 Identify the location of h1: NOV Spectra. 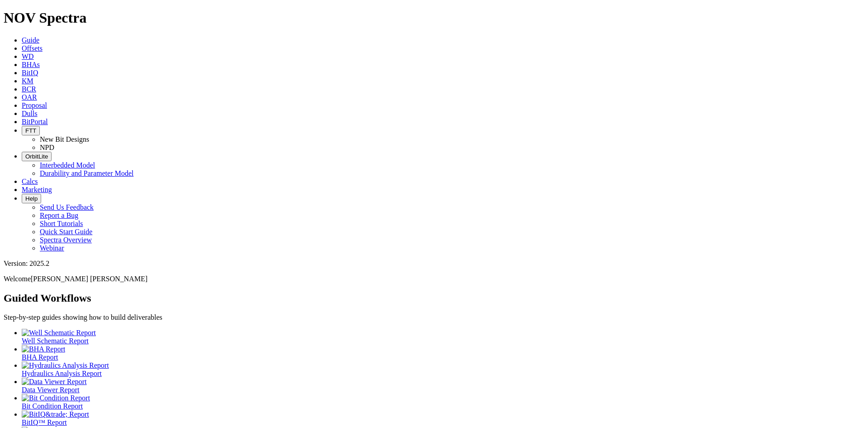
(434, 18).